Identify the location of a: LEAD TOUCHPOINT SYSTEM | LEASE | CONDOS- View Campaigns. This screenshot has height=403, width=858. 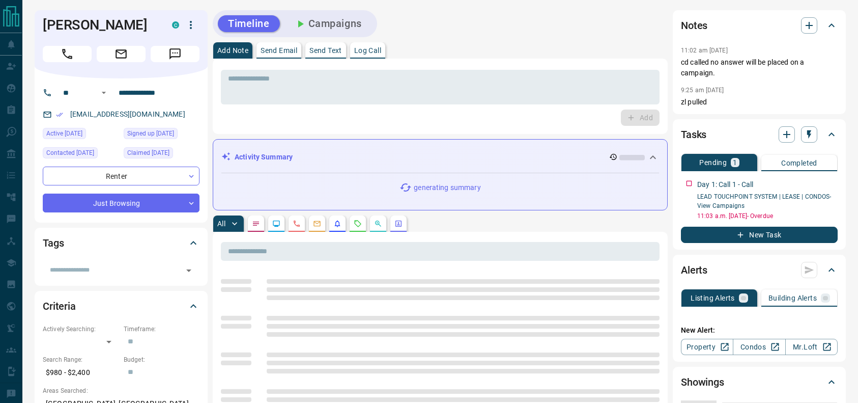
(764, 201).